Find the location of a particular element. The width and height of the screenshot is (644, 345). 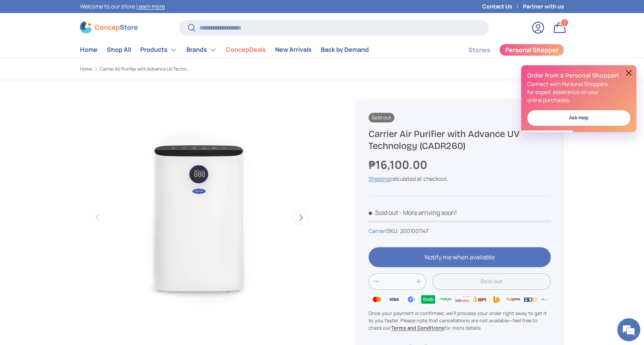

a: New Arrivals is located at coordinates (293, 49).